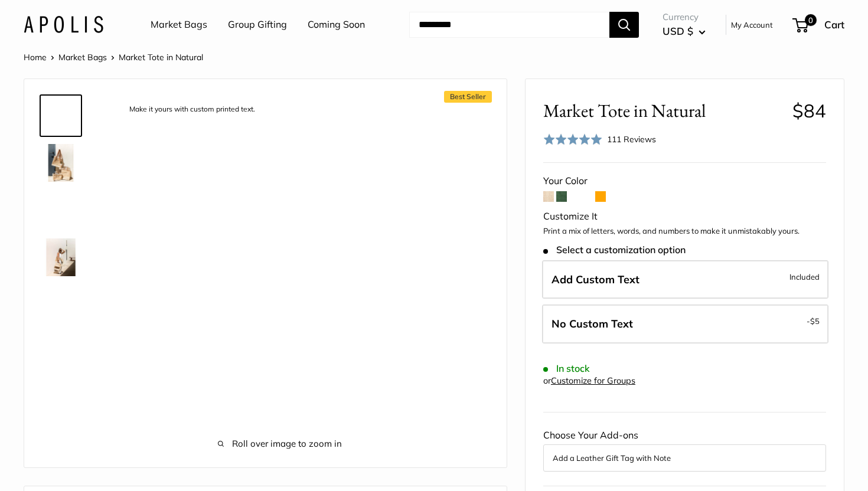 The width and height of the screenshot is (868, 491). I want to click on a: description_Water resistant inner liner., so click(61, 399).